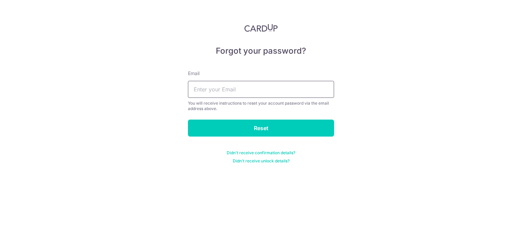 The height and width of the screenshot is (248, 522). I want to click on a: Didn't receive confirmation details?, so click(261, 153).